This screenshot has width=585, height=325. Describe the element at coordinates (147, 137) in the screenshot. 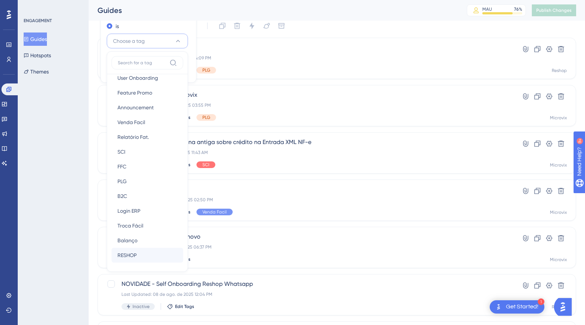

I see `button: Relatório Fat.` at that location.